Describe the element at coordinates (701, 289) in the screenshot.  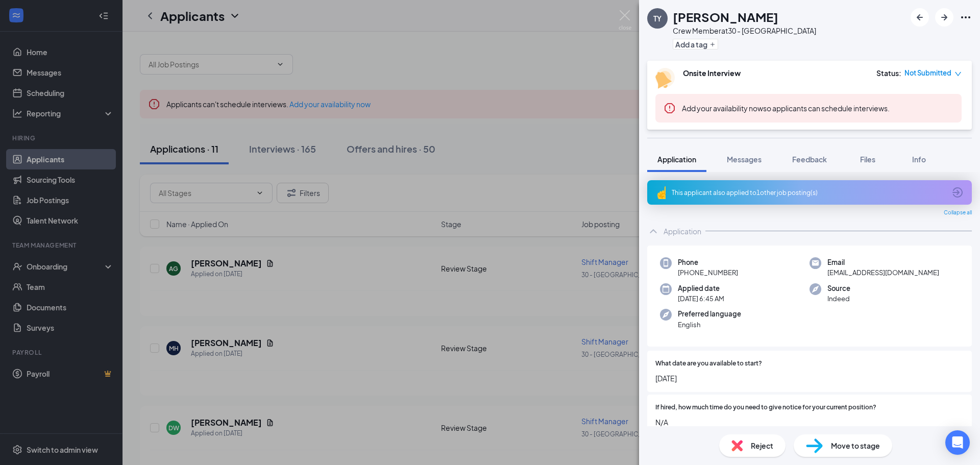
I see `span: Applied date` at that location.